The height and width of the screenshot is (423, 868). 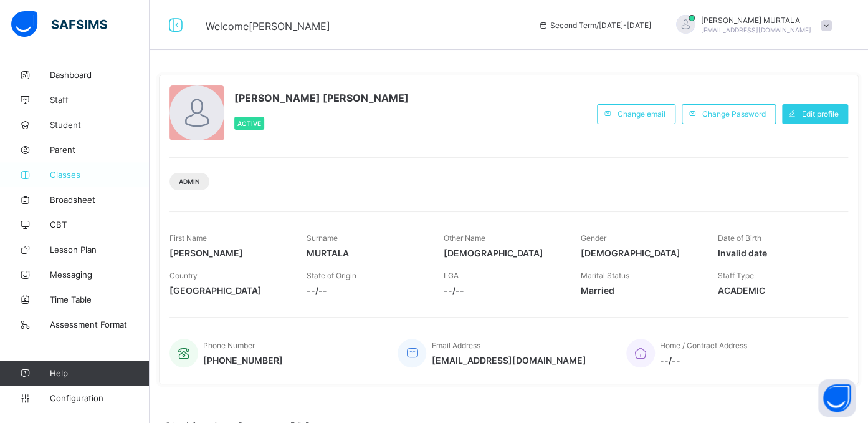 I want to click on span: ACADEMIC, so click(x=776, y=290).